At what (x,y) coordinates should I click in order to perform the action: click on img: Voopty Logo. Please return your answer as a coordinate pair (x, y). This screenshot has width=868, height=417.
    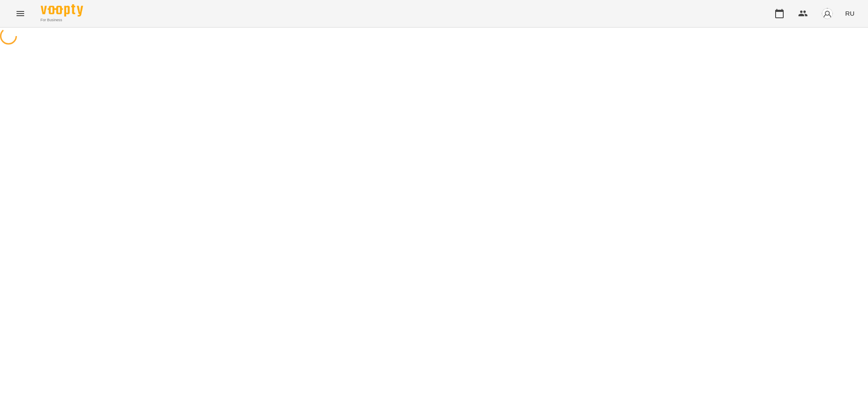
    Looking at the image, I should click on (62, 10).